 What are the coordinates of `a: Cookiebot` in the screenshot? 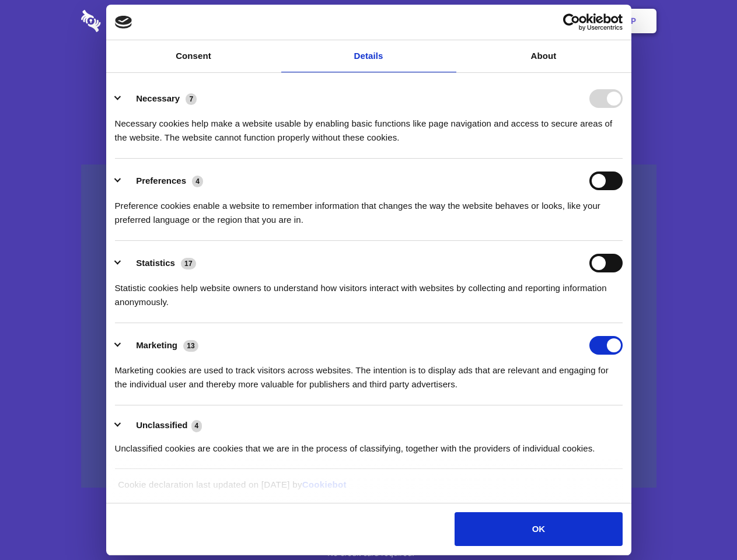 It's located at (324, 484).